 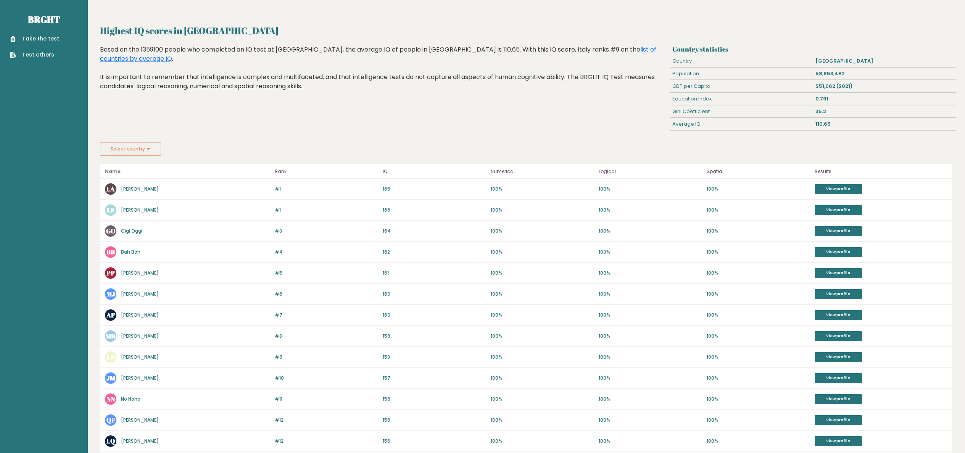 I want to click on a: Brght, so click(x=44, y=19).